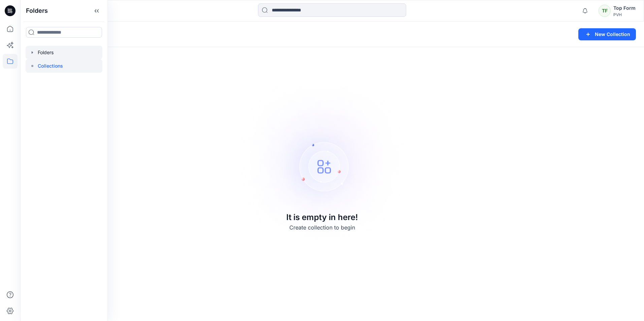 The image size is (644, 321). I want to click on div: Top Form, so click(624, 8).